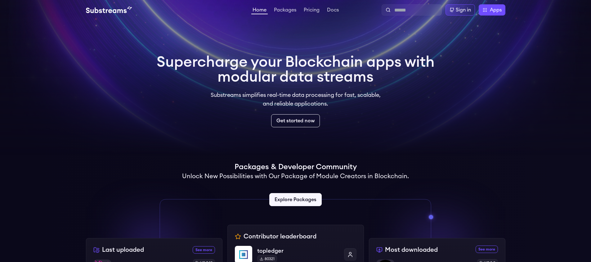 The height and width of the screenshot is (262, 591). What do you see at coordinates (333, 11) in the screenshot?
I see `a: Docs` at bounding box center [333, 11].